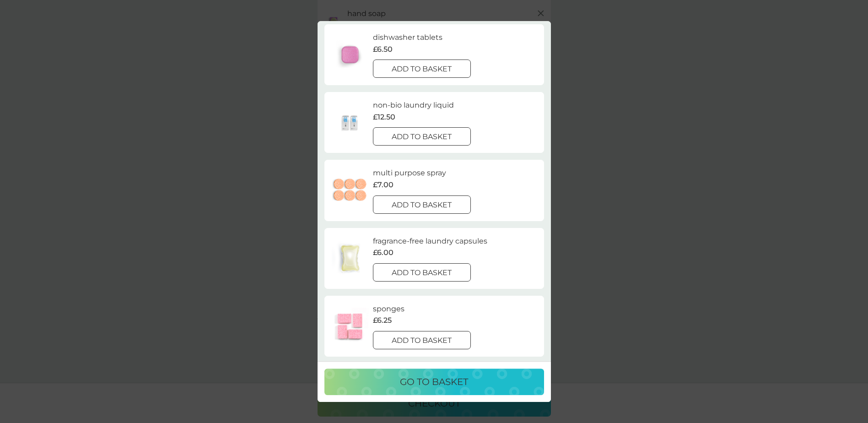  What do you see at coordinates (434, 382) in the screenshot?
I see `p: go to basket` at bounding box center [434, 382].